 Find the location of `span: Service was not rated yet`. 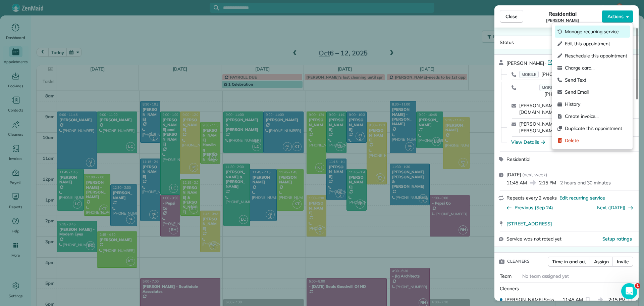

span: Service was not rated yet is located at coordinates (534, 239).